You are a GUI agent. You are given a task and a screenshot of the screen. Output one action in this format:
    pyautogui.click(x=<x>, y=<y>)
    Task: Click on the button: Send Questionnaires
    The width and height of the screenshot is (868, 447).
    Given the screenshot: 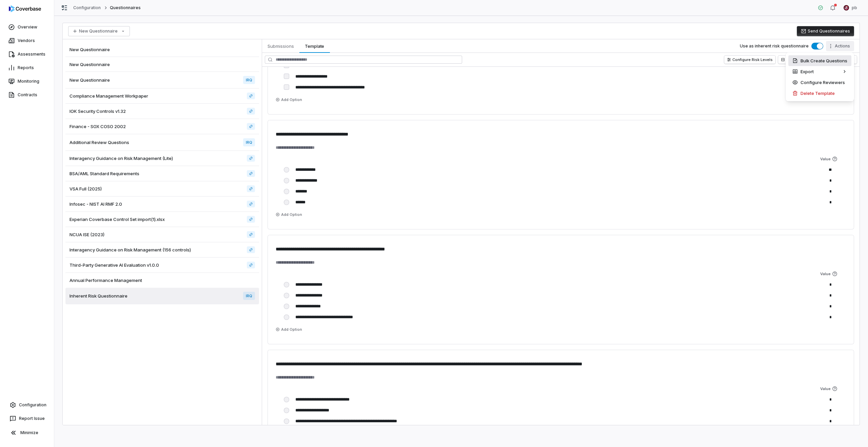 What is the action you would take?
    pyautogui.click(x=826, y=31)
    